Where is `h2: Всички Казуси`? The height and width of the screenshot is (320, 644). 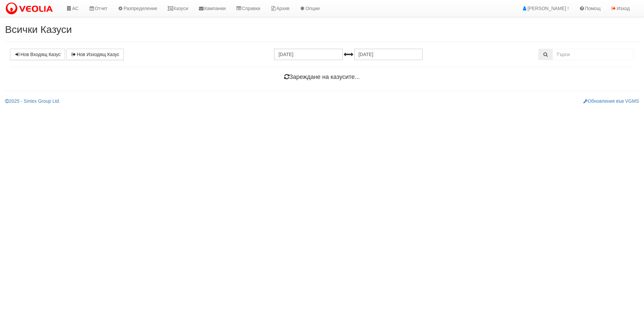 h2: Всички Казуси is located at coordinates (322, 29).